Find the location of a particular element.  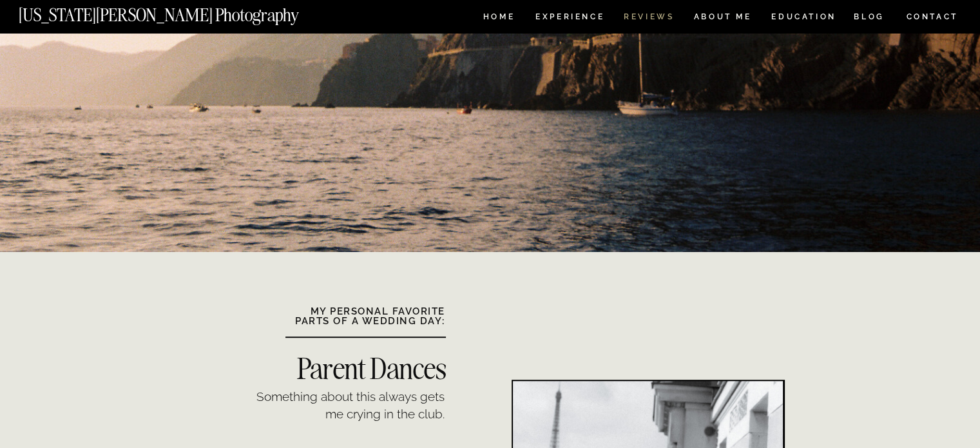

nav: BLOG is located at coordinates (869, 18).